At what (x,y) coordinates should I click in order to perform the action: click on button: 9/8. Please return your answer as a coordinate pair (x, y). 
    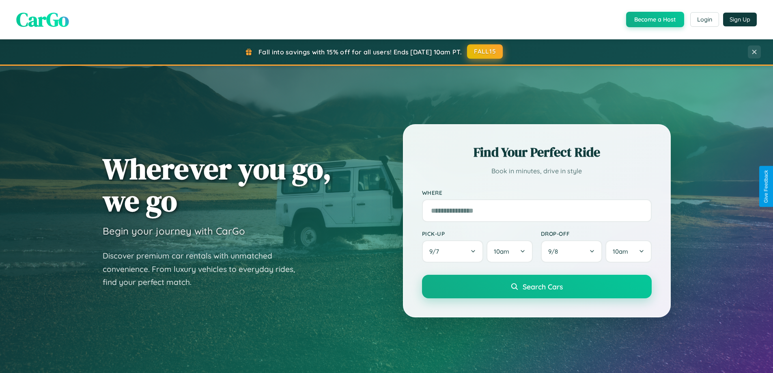
    Looking at the image, I should click on (572, 251).